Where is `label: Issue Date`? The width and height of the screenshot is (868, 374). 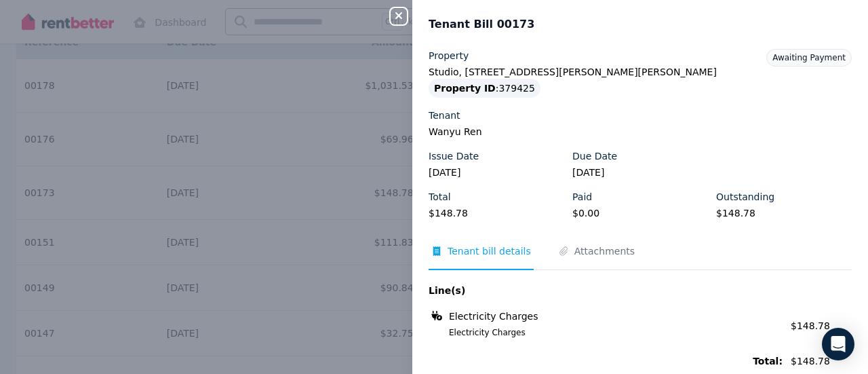
label: Issue Date is located at coordinates (454, 156).